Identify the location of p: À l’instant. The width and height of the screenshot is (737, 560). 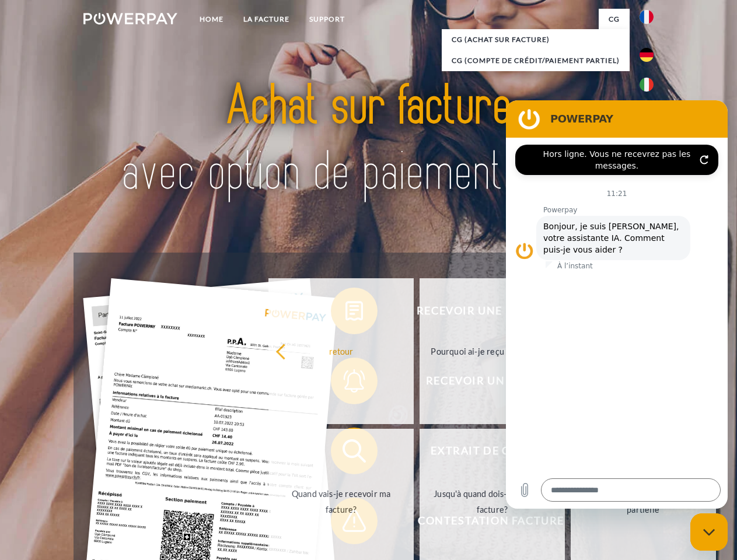
(69, 166).